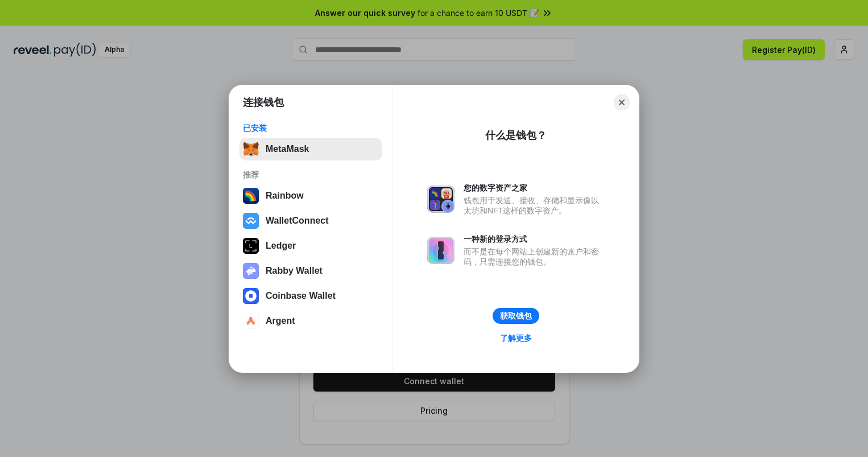 Image resolution: width=868 pixels, height=457 pixels. Describe the element at coordinates (516, 338) in the screenshot. I see `a: 了解更多` at that location.